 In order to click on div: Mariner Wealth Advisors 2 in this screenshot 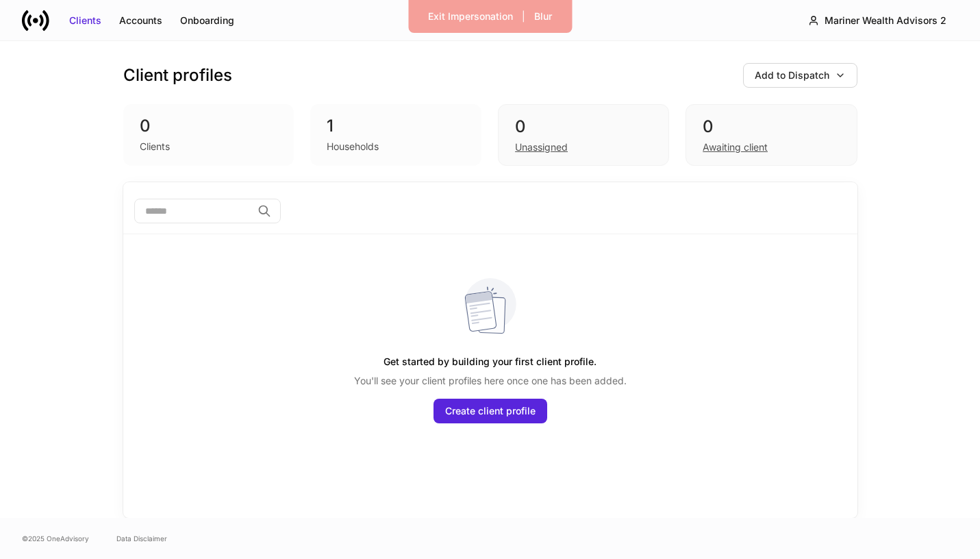, I will do `click(886, 21)`.